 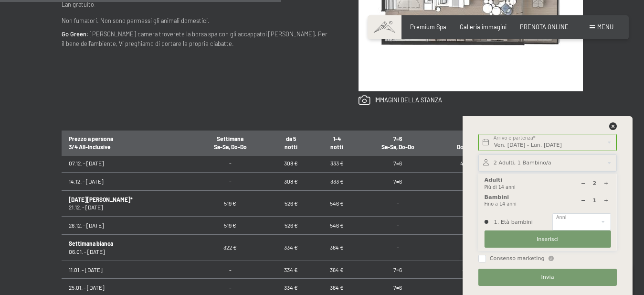 What do you see at coordinates (473, 142) in the screenshot?
I see `th: 4=3` at bounding box center [473, 142].